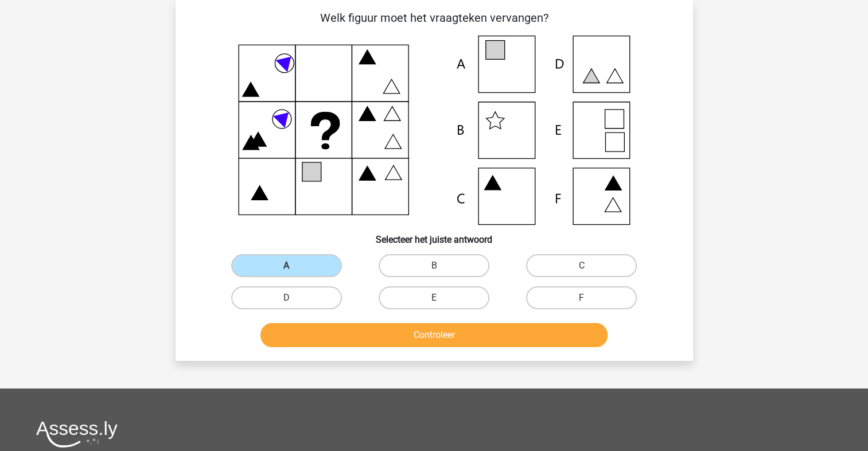 This screenshot has height=451, width=868. I want to click on label: A, so click(286, 266).